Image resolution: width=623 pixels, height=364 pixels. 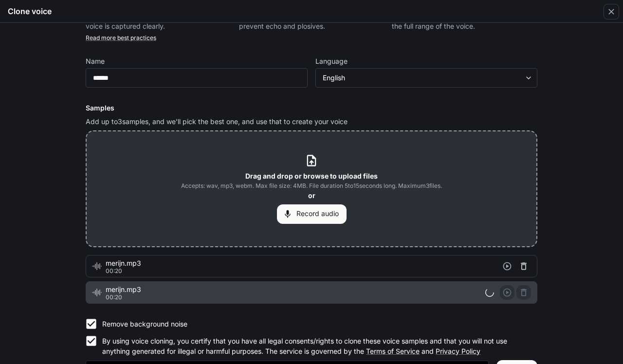 What do you see at coordinates (144, 324) in the screenshot?
I see `p: Remove background noise` at bounding box center [144, 324].